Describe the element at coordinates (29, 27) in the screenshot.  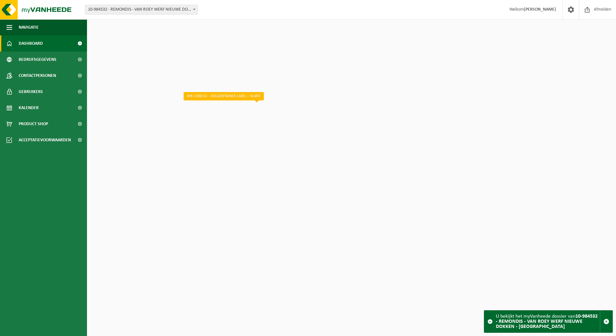
I see `span: Navigatie` at that location.